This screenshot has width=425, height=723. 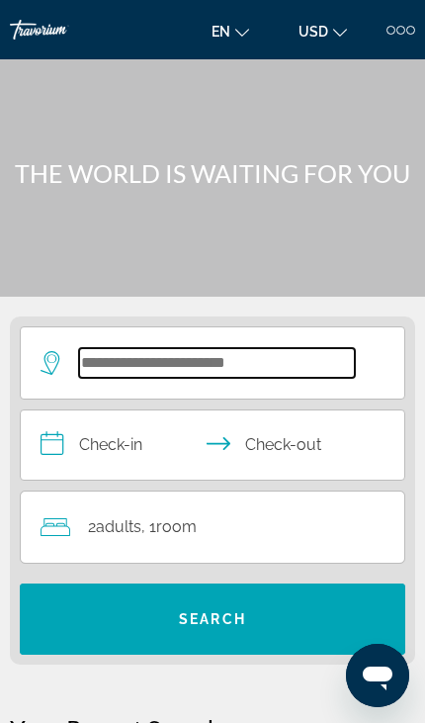 I want to click on h1: THE WORLD IS WAITING FOR YOU, so click(x=213, y=173).